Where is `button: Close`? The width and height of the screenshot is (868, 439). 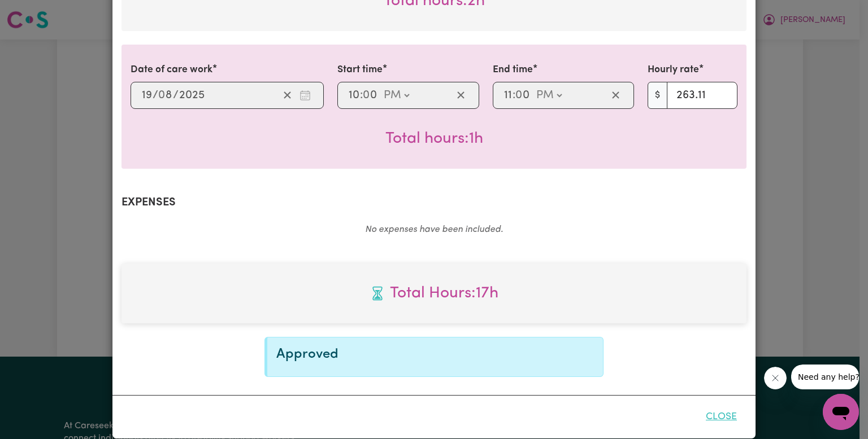
button: Close is located at coordinates (721, 417).